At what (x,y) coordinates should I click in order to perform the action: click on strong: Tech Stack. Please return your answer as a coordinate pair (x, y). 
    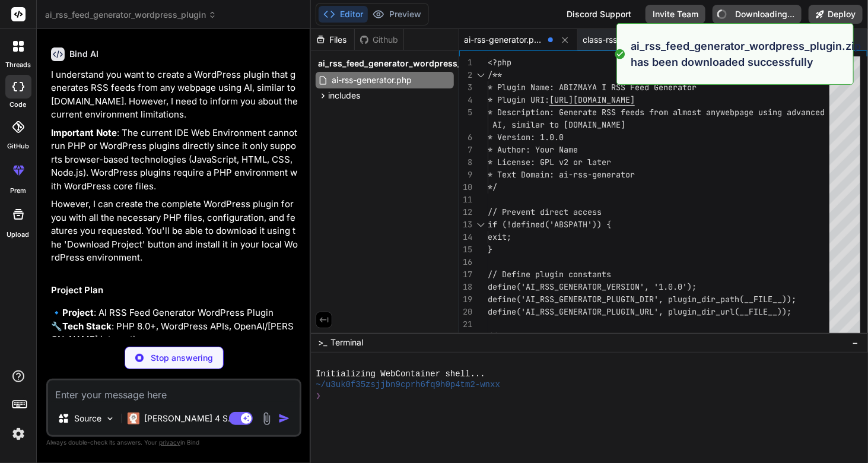
    Looking at the image, I should click on (87, 326).